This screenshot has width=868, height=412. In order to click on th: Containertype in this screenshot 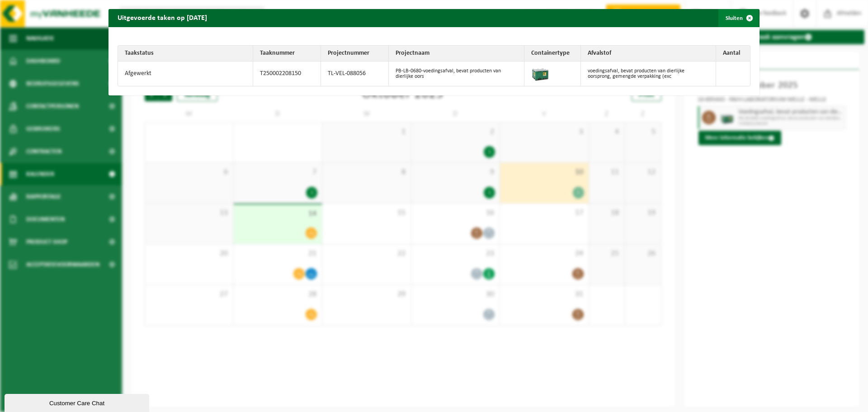, I will do `click(552, 54)`.